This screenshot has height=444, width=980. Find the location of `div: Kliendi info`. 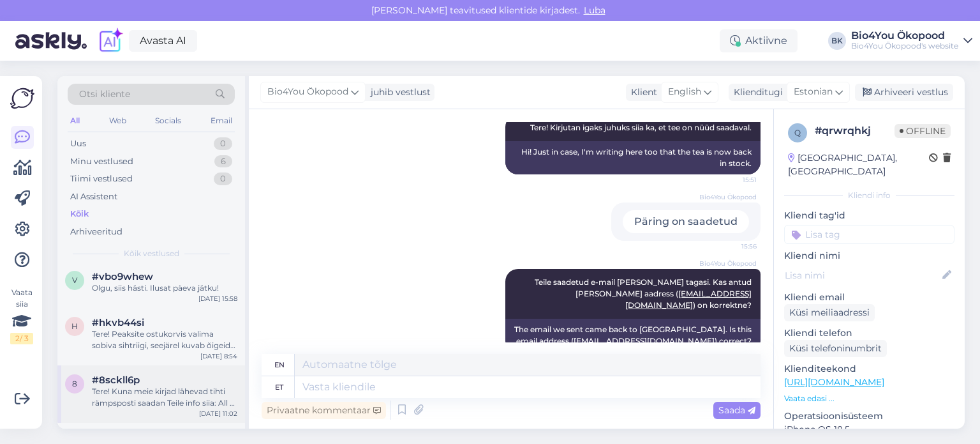

div: Kliendi info is located at coordinates (869, 195).